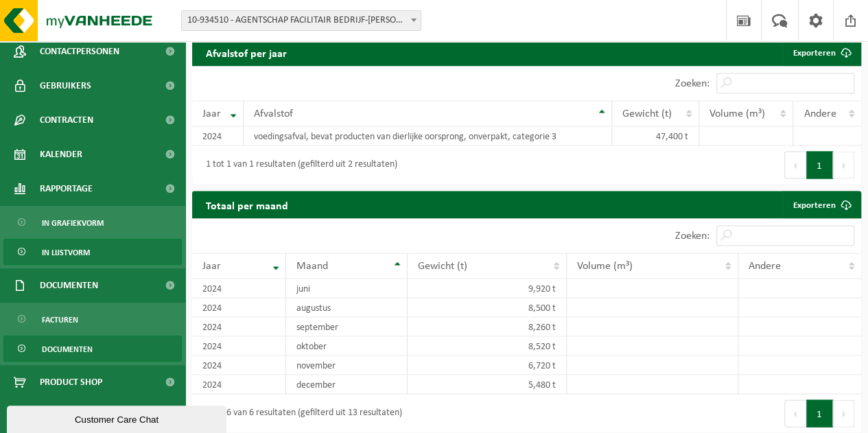  Describe the element at coordinates (93, 252) in the screenshot. I see `a: In lijstvorm` at that location.